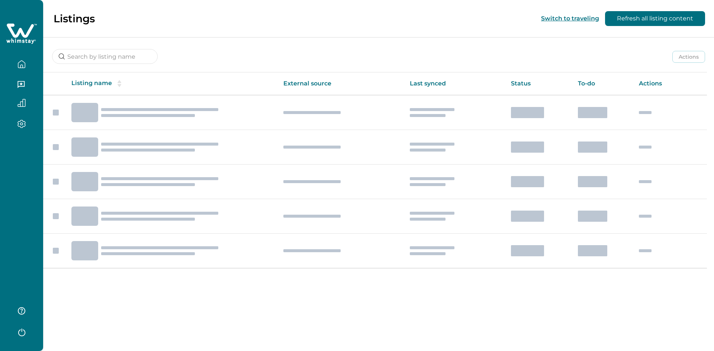 This screenshot has height=351, width=714. I want to click on button: Actions, so click(688, 57).